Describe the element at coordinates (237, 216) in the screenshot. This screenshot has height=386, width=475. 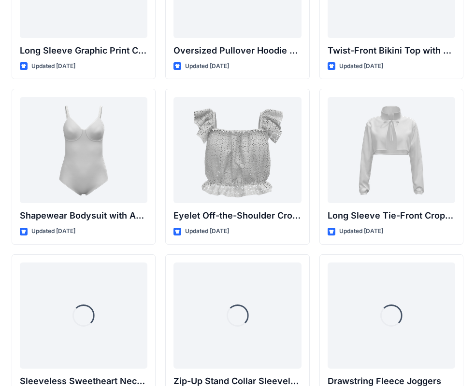
I see `p: Eyelet Off-the-Shoulder Crop Top with Ruffle Straps` at that location.